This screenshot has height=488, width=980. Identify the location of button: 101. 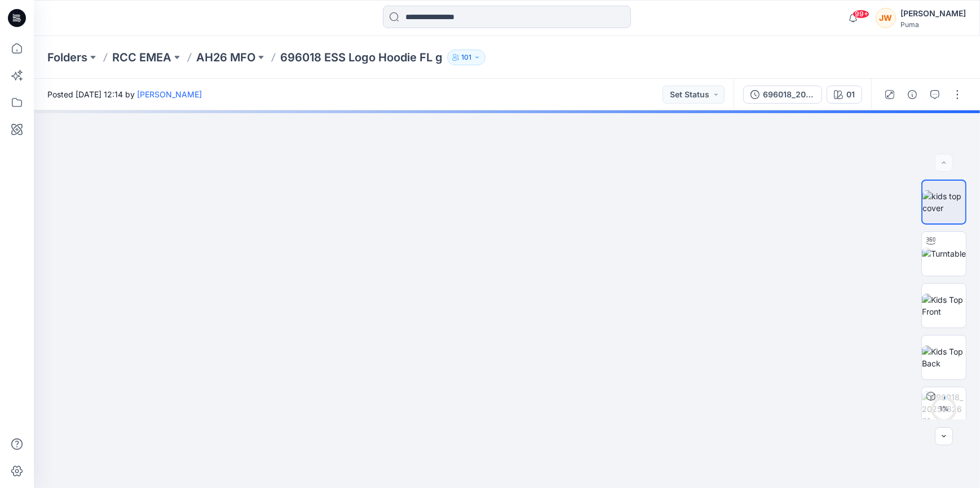
(466, 57).